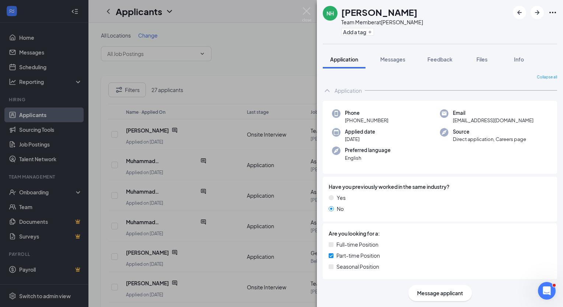  What do you see at coordinates (537, 13) in the screenshot?
I see `svg: ArrowRight` at bounding box center [537, 13].